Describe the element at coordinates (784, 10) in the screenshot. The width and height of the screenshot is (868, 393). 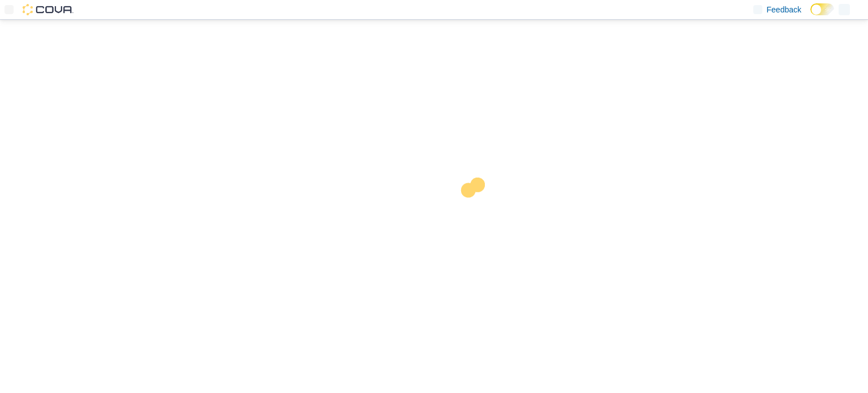
I see `span: Feedback` at that location.